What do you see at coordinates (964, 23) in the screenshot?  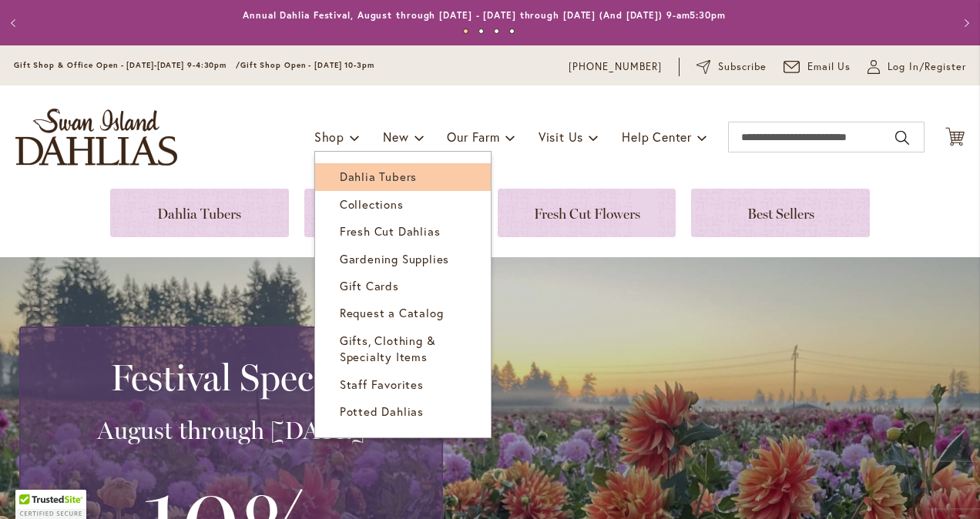 I see `button: Next` at bounding box center [964, 23].